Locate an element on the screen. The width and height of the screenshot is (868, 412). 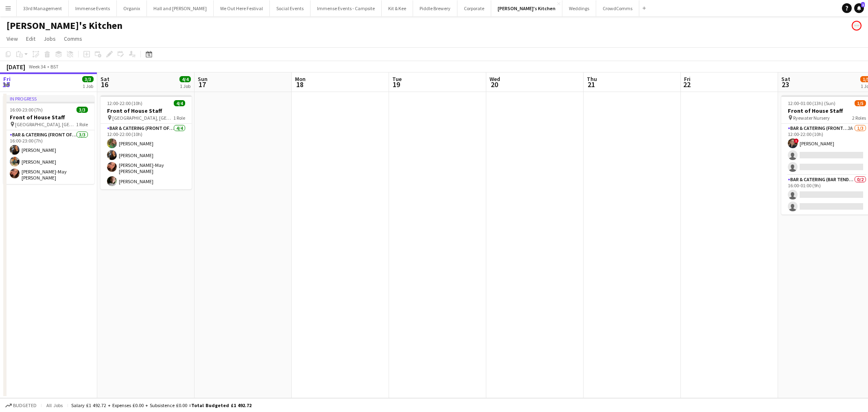
span: 17 is located at coordinates (202, 85).